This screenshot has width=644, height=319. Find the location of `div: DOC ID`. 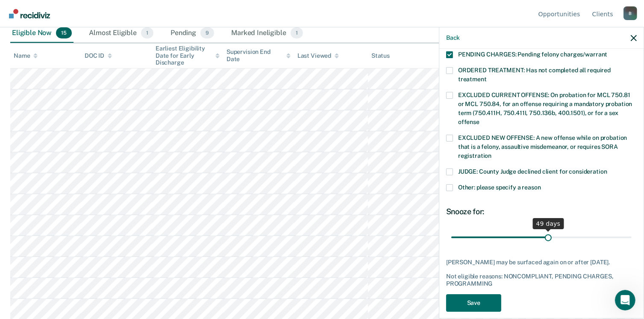

div: DOC ID is located at coordinates (99, 56).